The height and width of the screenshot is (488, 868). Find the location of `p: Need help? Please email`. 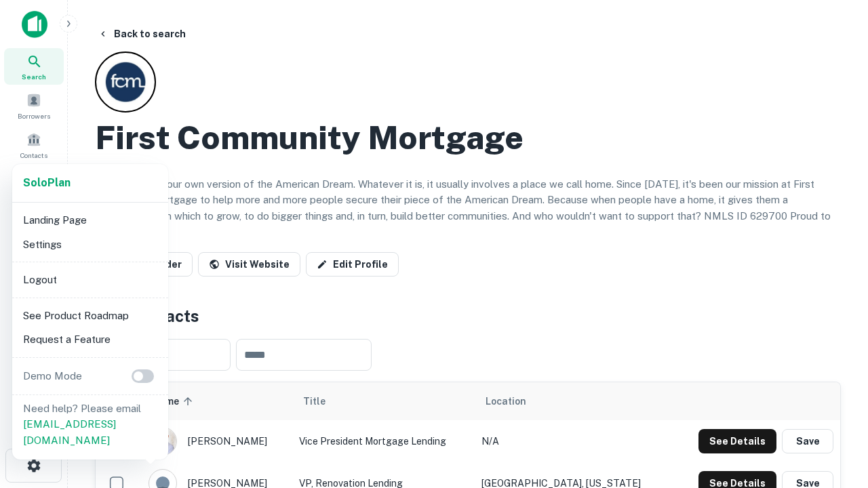

p: Need help? Please email is located at coordinates (91, 424).